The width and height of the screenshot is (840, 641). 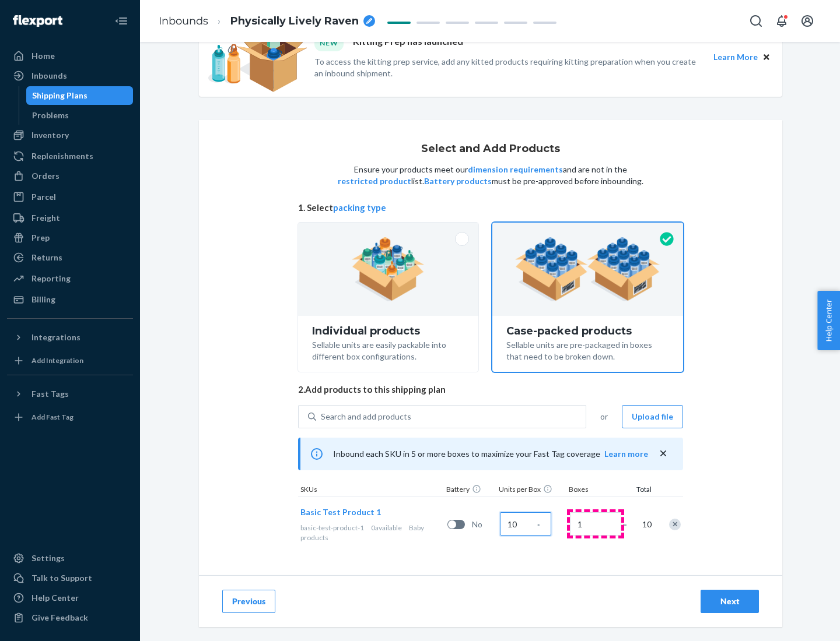 I want to click on div: Battery, so click(x=470, y=490).